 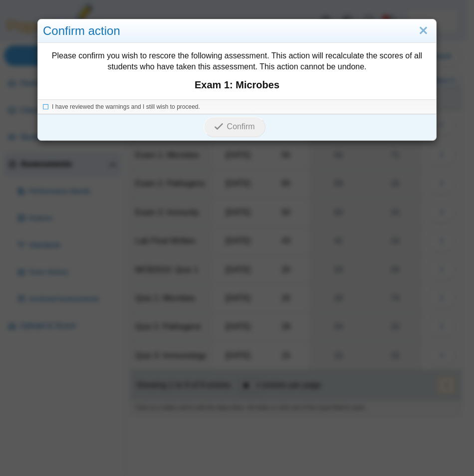 What do you see at coordinates (241, 126) in the screenshot?
I see `span: Confirm` at bounding box center [241, 126].